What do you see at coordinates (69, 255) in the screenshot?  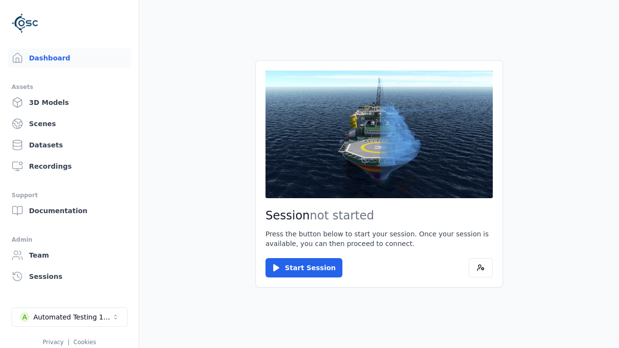 I see `a: Team` at bounding box center [69, 255].